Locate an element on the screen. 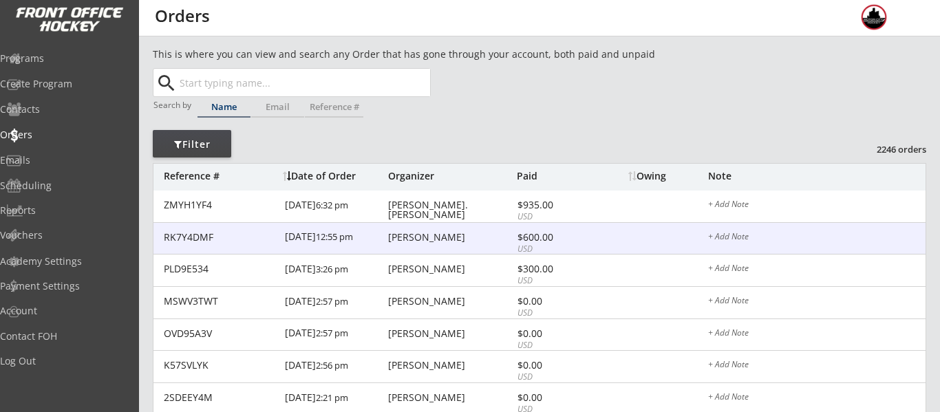 The width and height of the screenshot is (940, 412). input: Start typing name... is located at coordinates (303, 83).